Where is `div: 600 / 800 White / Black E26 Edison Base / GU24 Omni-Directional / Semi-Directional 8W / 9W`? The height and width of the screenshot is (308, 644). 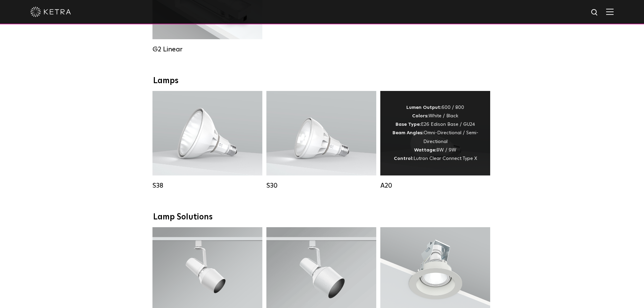 div: 600 / 800 White / Black E26 Edison Base / GU24 Omni-Directional / Semi-Directional 8W / 9W is located at coordinates (435, 133).